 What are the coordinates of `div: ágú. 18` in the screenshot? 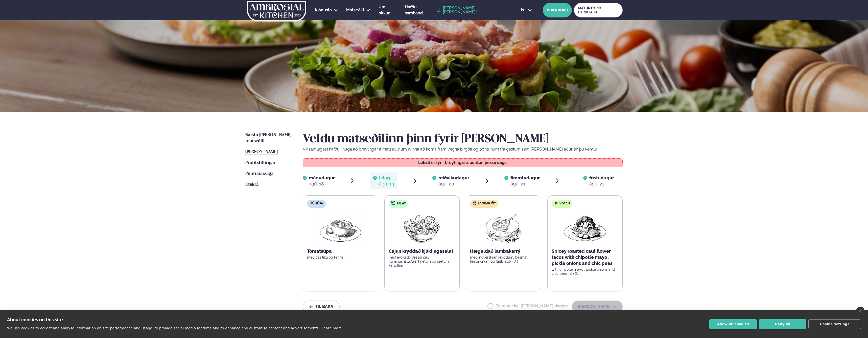 It's located at (322, 184).